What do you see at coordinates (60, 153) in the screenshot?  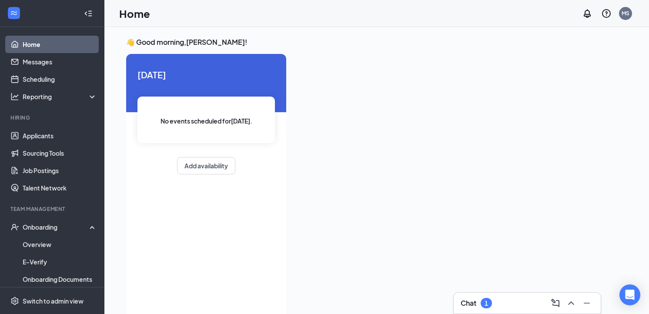 I see `a: Sourcing Tools` at bounding box center [60, 153].